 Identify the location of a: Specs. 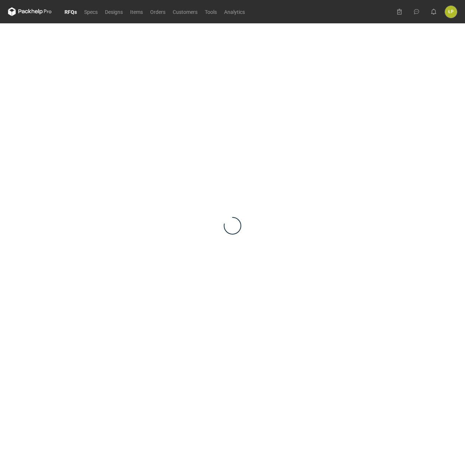
(91, 12).